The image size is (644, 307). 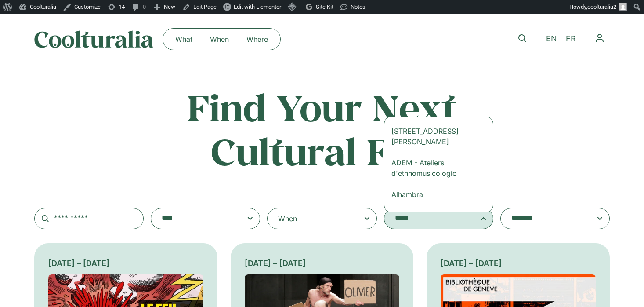 I want to click on a: When, so click(x=219, y=39).